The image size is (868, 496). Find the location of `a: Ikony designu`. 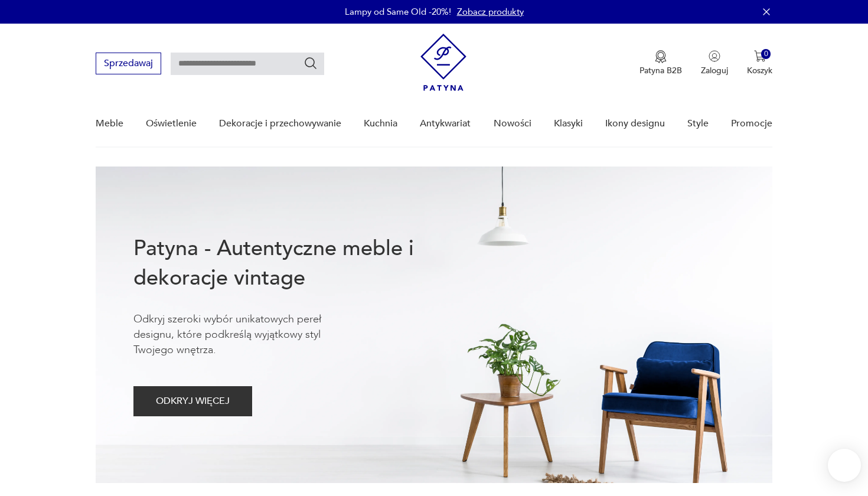

a: Ikony designu is located at coordinates (635, 124).